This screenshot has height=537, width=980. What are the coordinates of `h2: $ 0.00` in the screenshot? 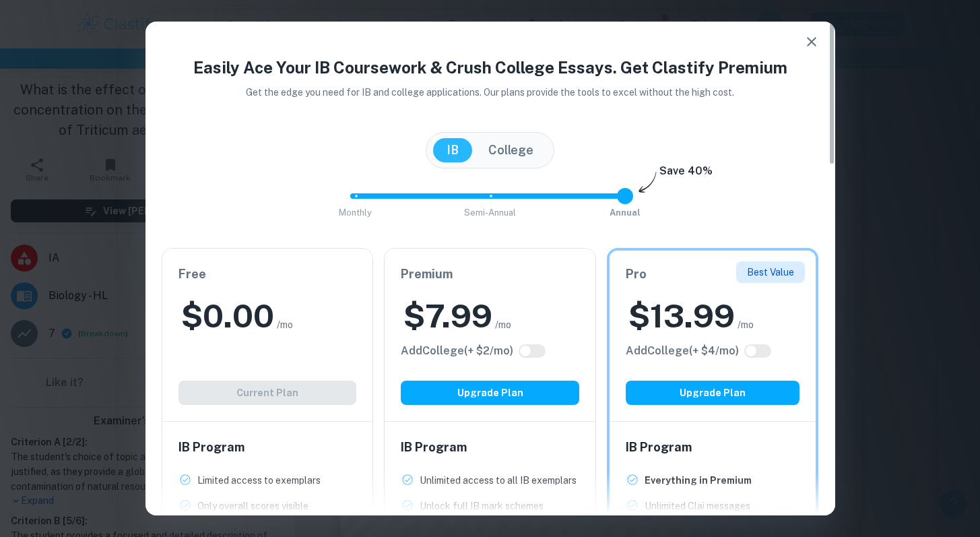 It's located at (228, 316).